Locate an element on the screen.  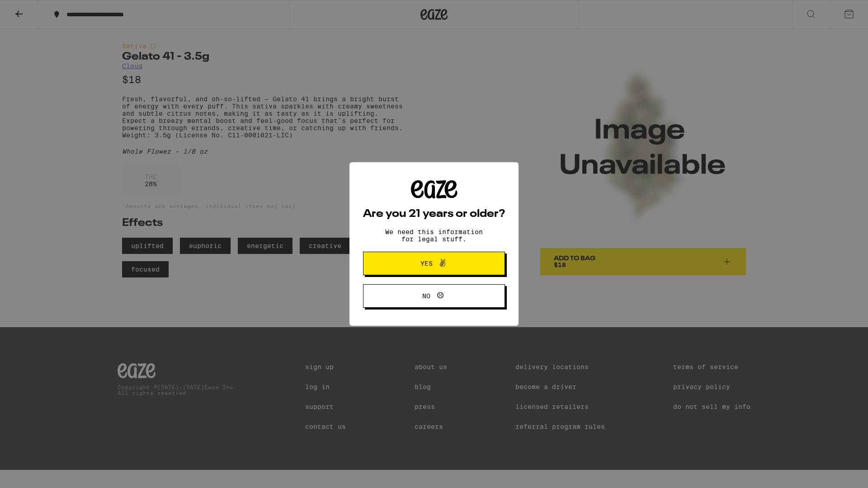
button: Yes is located at coordinates (434, 264).